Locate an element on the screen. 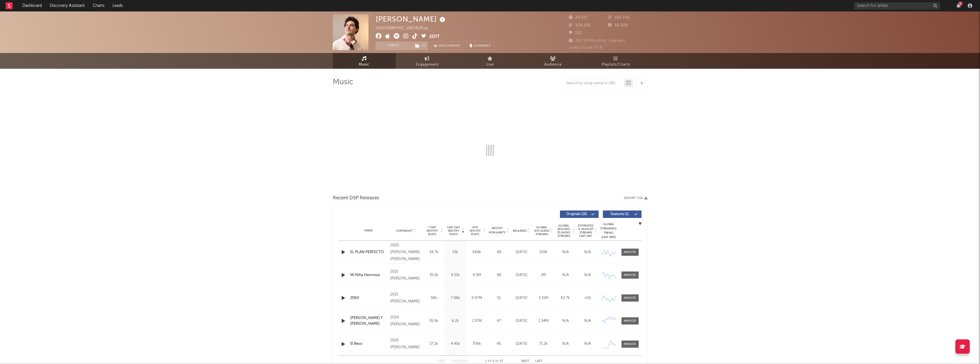 This screenshot has width=980, height=364. div: 2 is located at coordinates (960, 4).